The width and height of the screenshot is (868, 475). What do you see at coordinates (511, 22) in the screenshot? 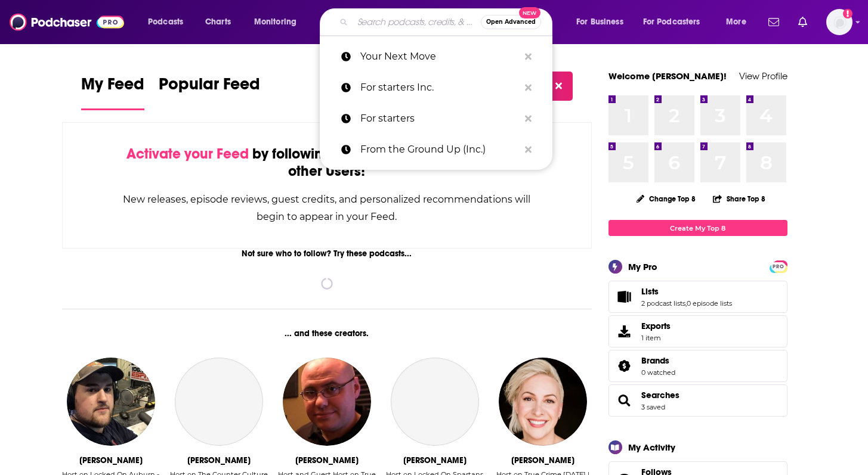
I see `span: Open Advanced` at bounding box center [511, 22].